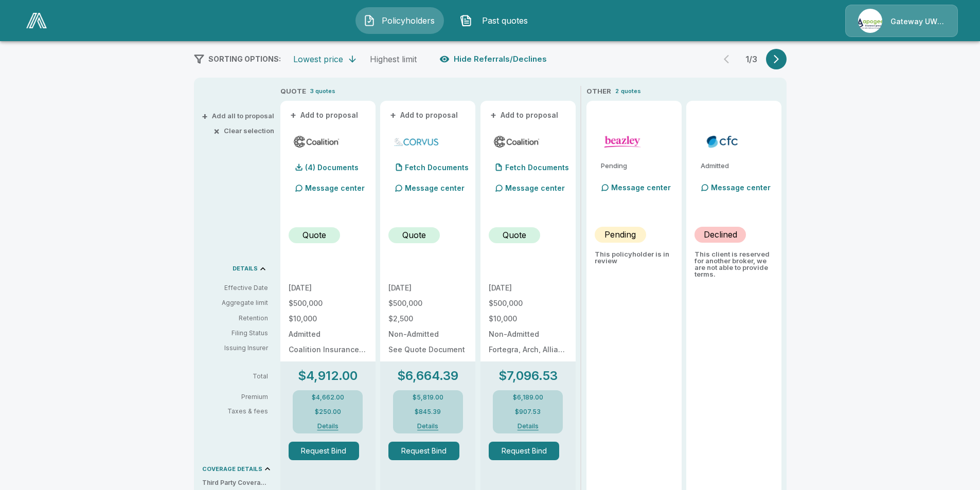  What do you see at coordinates (235, 348) in the screenshot?
I see `p: Issuing Insurer` at bounding box center [235, 348].